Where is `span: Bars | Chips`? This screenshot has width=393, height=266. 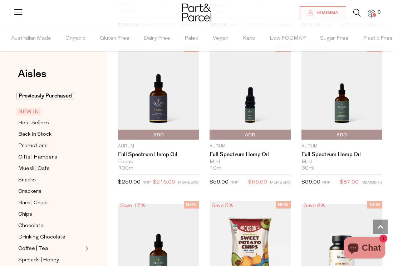 span: Bars | Chips is located at coordinates (33, 203).